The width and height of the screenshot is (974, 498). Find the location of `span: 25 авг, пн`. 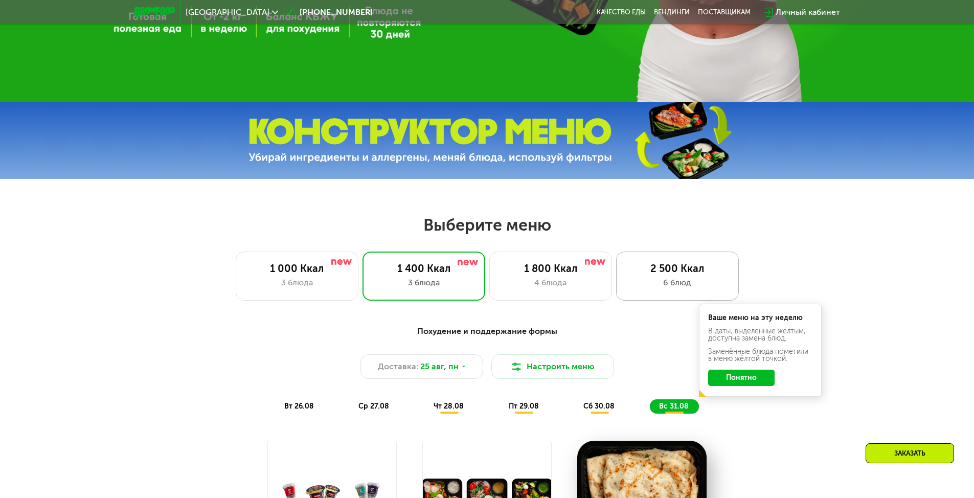

span: 25 авг, пн is located at coordinates (439, 366).